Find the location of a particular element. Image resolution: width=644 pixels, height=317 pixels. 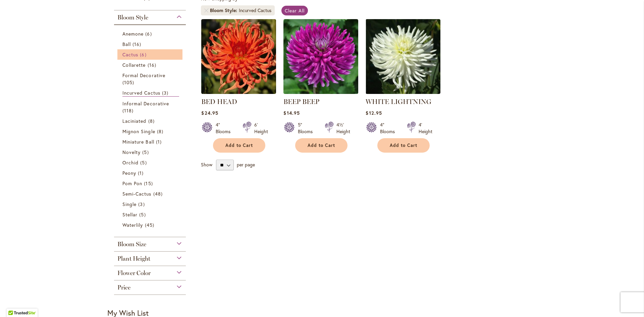

div: 5" Blooms is located at coordinates (307, 128).